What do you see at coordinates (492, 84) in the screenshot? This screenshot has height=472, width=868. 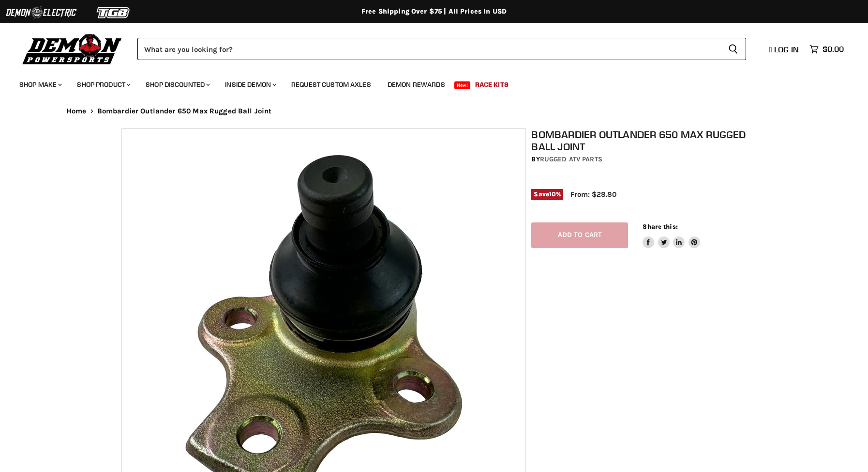 I see `a: Race Kits` at bounding box center [492, 84].